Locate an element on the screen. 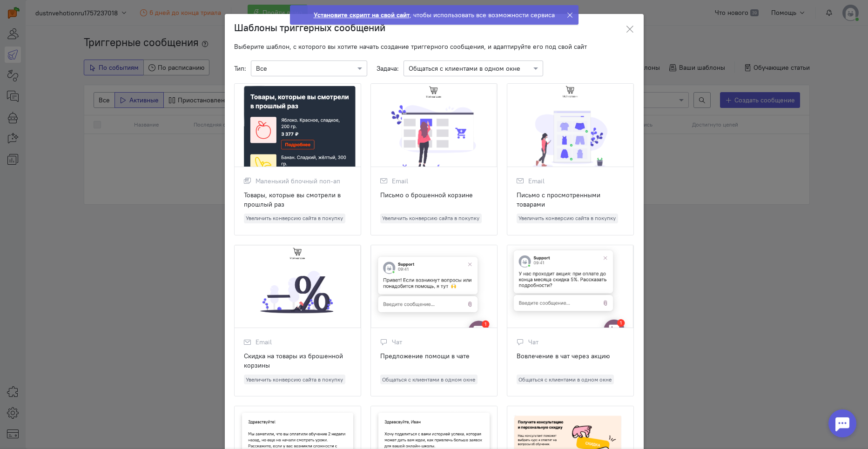 The width and height of the screenshot is (868, 449). div: Письмо о брошенной корзине is located at coordinates (434, 200).